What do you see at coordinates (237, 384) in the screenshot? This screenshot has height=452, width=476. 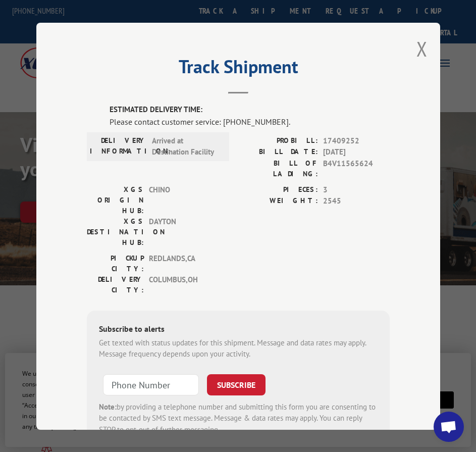 I see `button: SUBSCRIBE` at bounding box center [237, 384].